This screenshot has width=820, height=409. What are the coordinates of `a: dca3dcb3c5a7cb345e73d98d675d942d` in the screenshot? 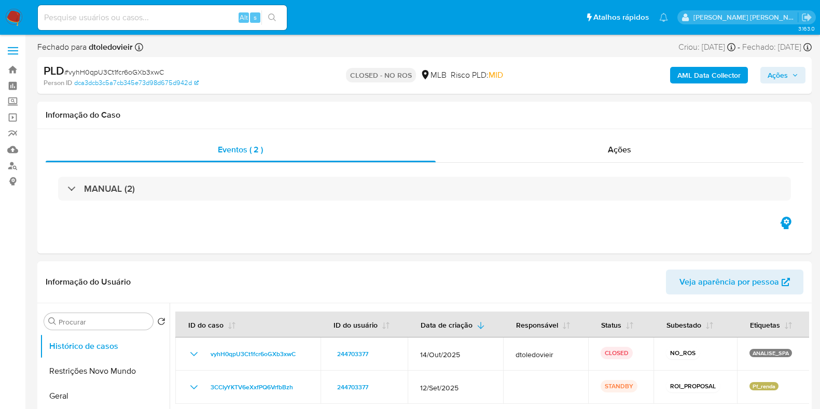 It's located at (136, 83).